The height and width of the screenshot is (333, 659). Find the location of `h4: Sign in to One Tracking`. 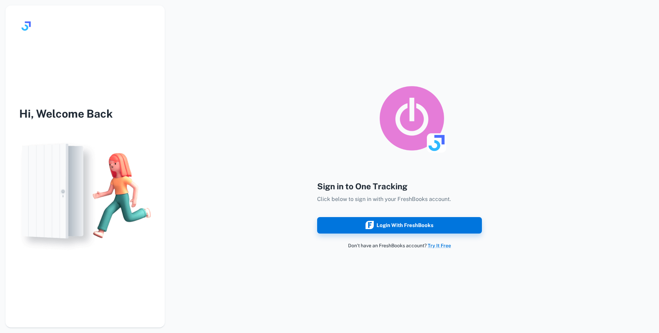

h4: Sign in to One Tracking is located at coordinates (400, 186).